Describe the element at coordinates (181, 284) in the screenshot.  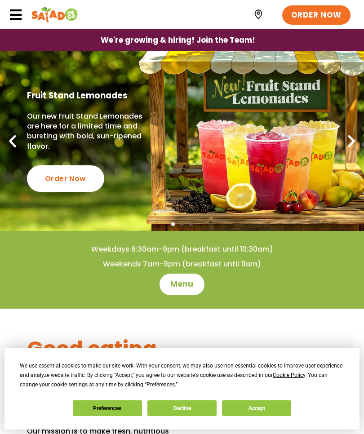
I see `span: Menu` at that location.